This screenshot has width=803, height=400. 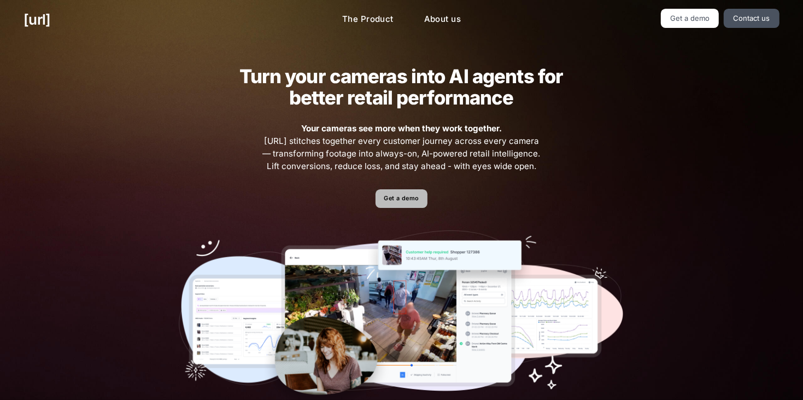 I want to click on a: About us, so click(x=442, y=19).